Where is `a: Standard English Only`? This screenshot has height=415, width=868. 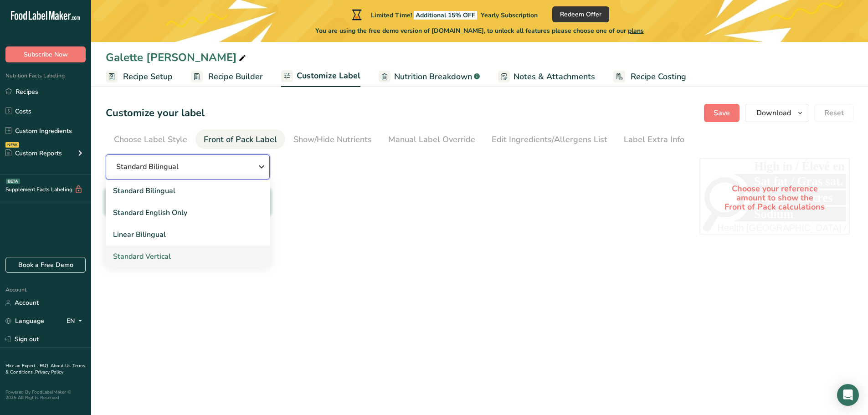 a: Standard English Only is located at coordinates (188, 213).